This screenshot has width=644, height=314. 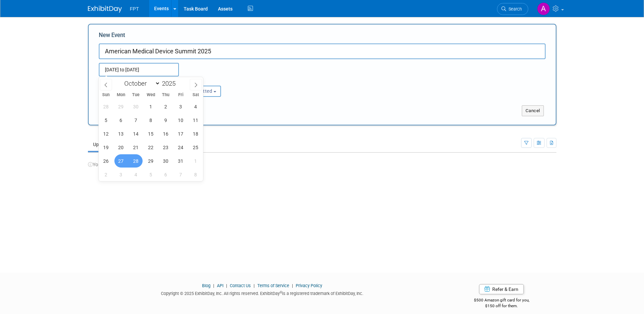 I want to click on a: Upcoming, so click(x=104, y=144).